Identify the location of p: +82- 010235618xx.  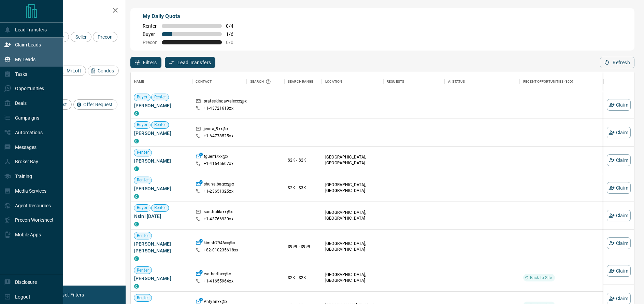
(221, 250).